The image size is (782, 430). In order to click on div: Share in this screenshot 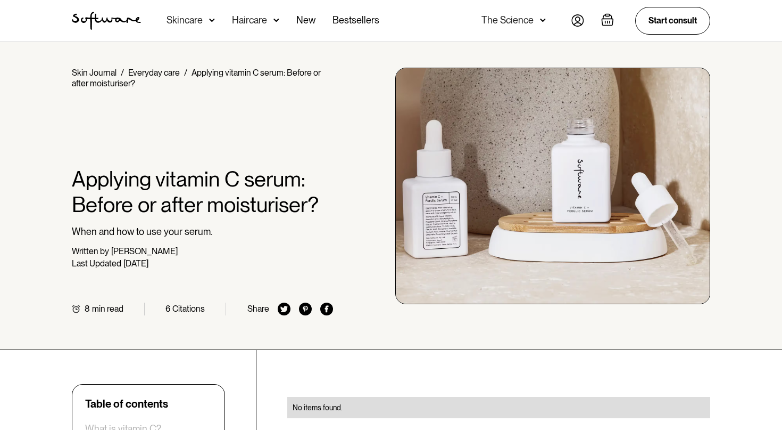, I will do `click(258, 308)`.